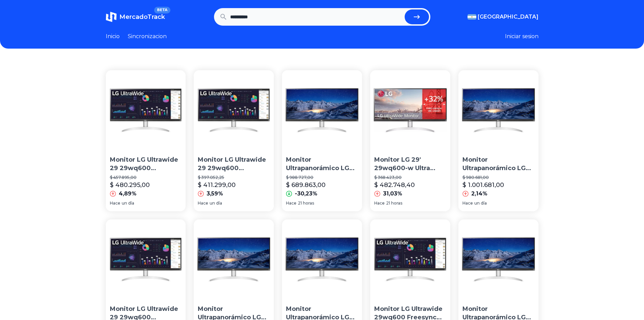  What do you see at coordinates (234, 110) in the screenshot?
I see `img: Monitor LG Ultrawide 29 29wq600 Freesync Hdmi Ips Ct` at bounding box center [234, 110].